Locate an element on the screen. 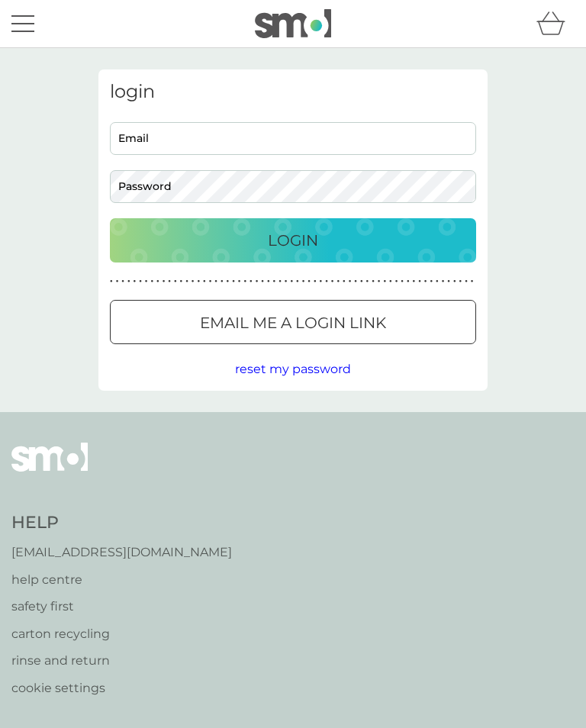 The image size is (586, 728). a: rinse and return is located at coordinates (122, 660).